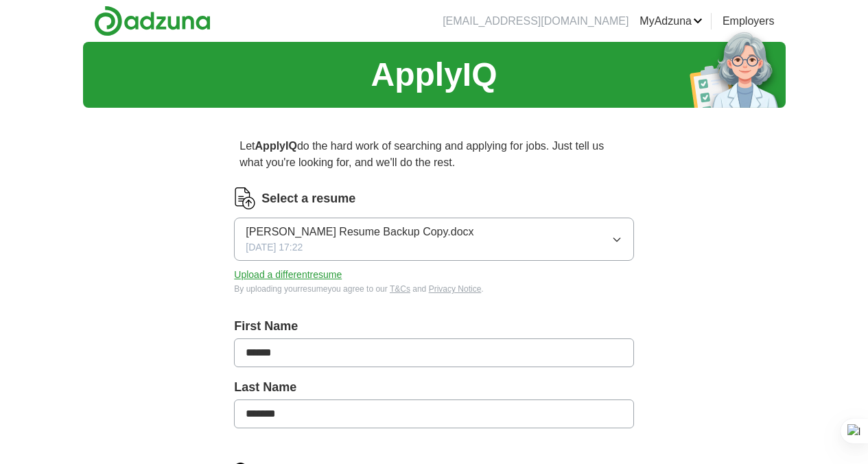 This screenshot has width=868, height=464. Describe the element at coordinates (434, 326) in the screenshot. I see `label: First Name` at that location.